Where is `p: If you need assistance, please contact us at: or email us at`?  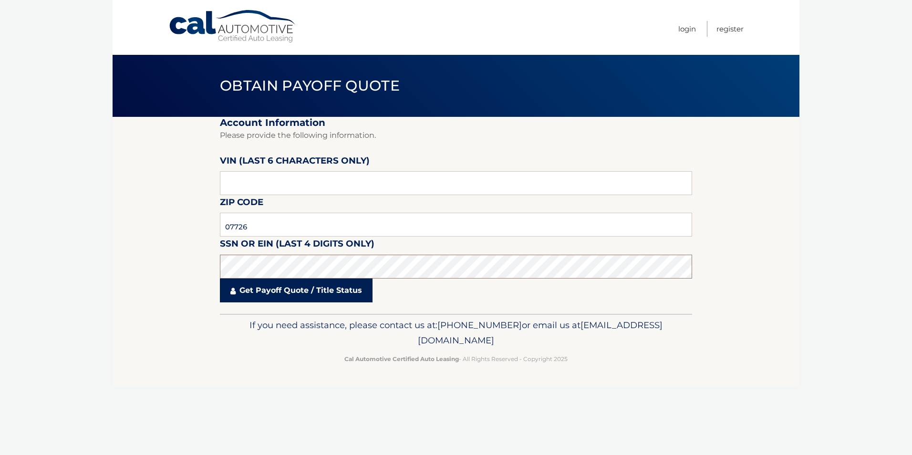
p: If you need assistance, please contact us at: or email us at is located at coordinates (456, 333).